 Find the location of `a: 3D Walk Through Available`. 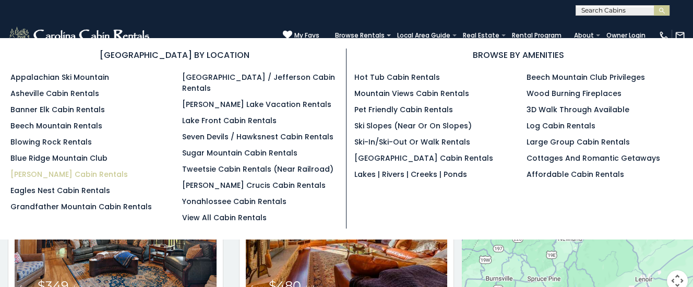

a: 3D Walk Through Available is located at coordinates (578, 110).